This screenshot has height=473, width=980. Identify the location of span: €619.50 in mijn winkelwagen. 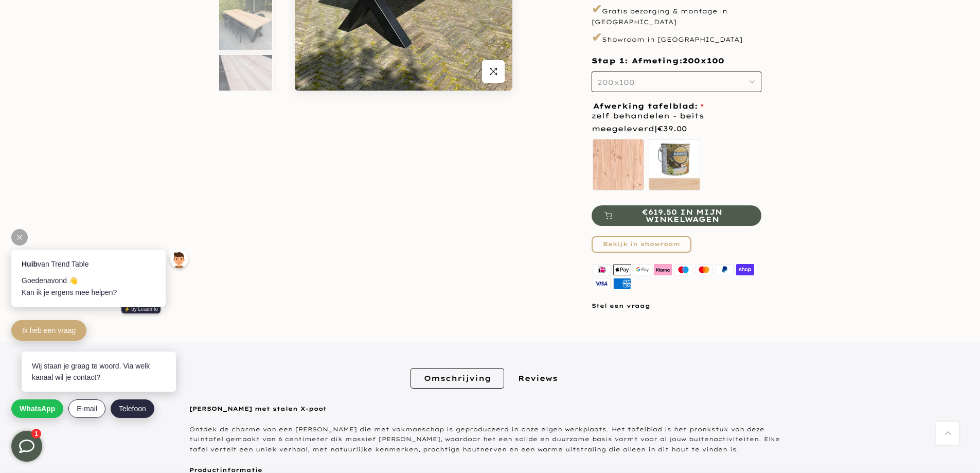
(682, 216).